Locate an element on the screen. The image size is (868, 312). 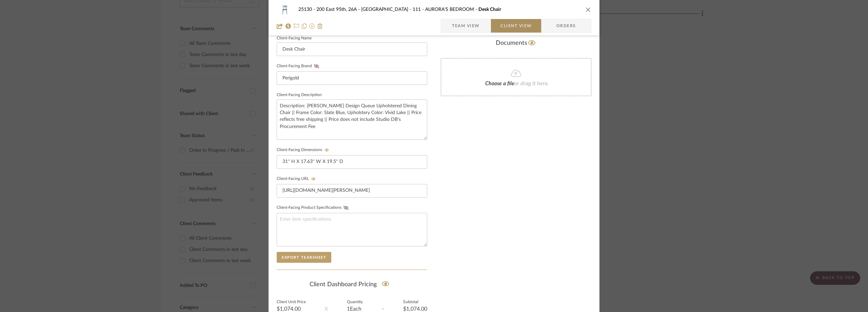
span: Client View is located at coordinates (516, 26).